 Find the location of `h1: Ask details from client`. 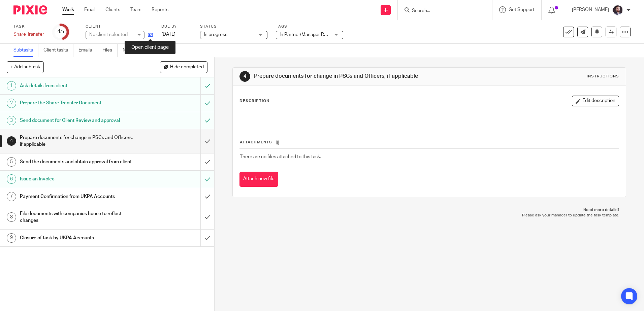

h1: Ask details from client is located at coordinates (78, 86).